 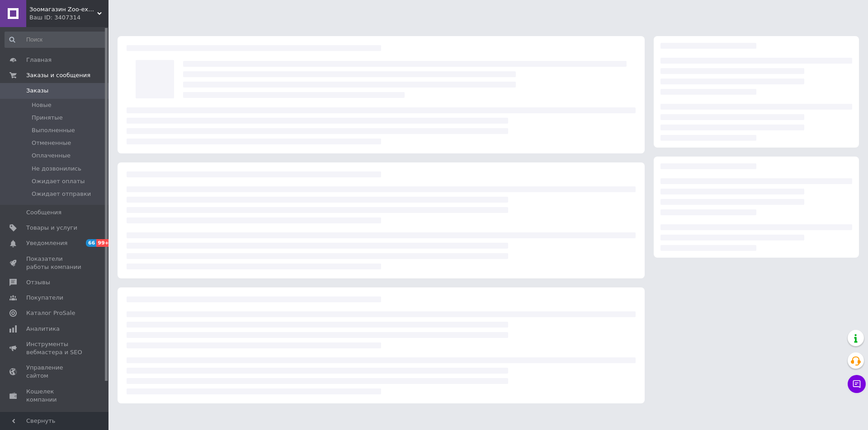 I want to click on span: Уведомления, so click(x=46, y=243).